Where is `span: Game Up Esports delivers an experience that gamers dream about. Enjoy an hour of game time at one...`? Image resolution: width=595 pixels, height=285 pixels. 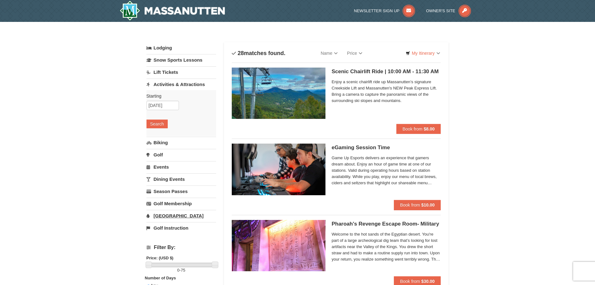
span: Game Up Esports delivers an experience that gamers dream about. Enjoy an hour of game time at one... is located at coordinates (386, 170).